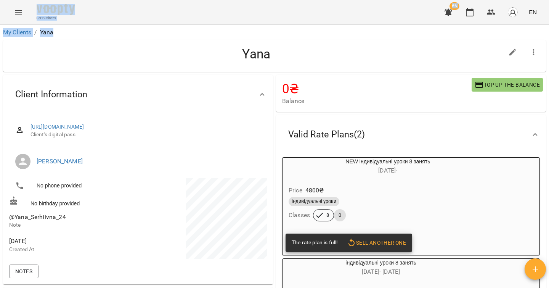 The image size is (549, 292). What do you see at coordinates (17, 32) in the screenshot?
I see `a: My Clients` at bounding box center [17, 32].